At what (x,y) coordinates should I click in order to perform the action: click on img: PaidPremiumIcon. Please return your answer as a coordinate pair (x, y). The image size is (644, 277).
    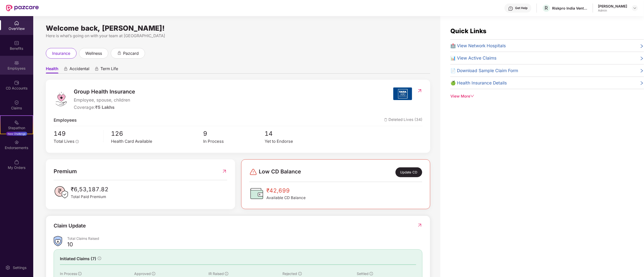
    Looking at the image, I should click on (61, 192).